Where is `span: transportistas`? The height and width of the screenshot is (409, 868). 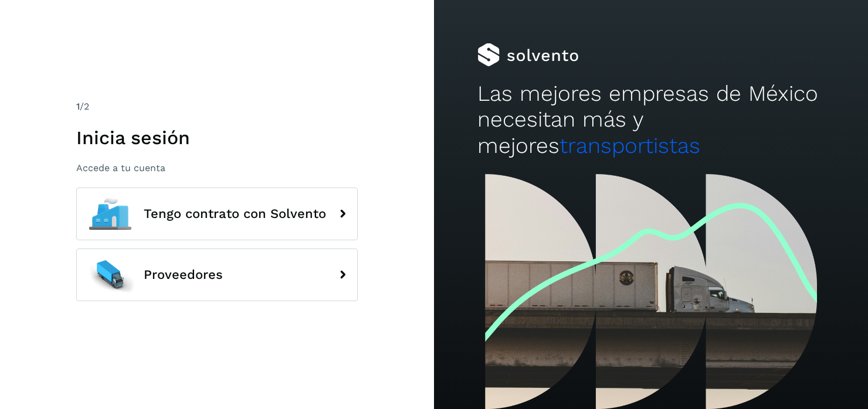
span: transportistas is located at coordinates (630, 146).